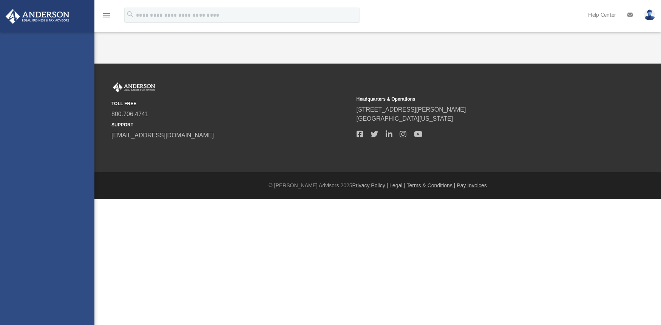  Describe the element at coordinates (398, 185) in the screenshot. I see `a: Legal |` at that location.